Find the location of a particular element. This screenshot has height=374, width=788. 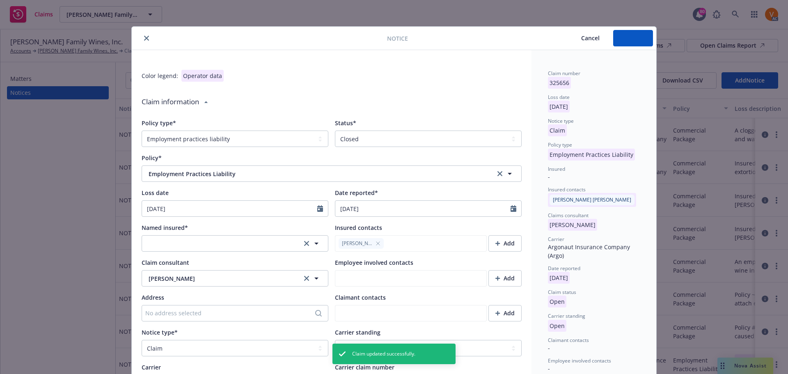

span: Claim status is located at coordinates (562, 292).